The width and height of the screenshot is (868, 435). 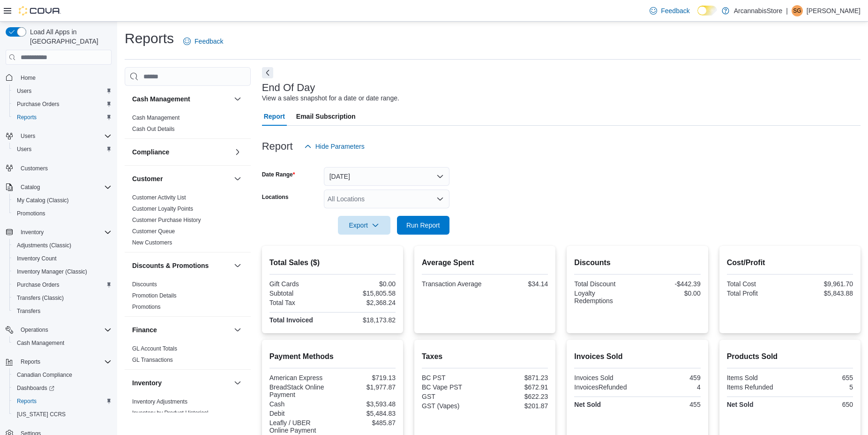 What do you see at coordinates (32, 232) in the screenshot?
I see `button: Inventory` at bounding box center [32, 232].